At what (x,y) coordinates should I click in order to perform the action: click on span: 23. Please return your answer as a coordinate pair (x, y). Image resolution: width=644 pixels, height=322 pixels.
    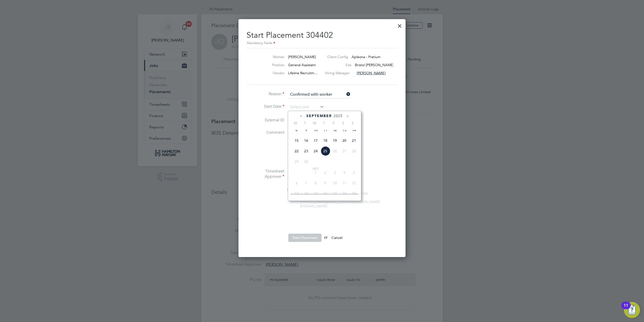
    Looking at the image, I should click on (306, 151).